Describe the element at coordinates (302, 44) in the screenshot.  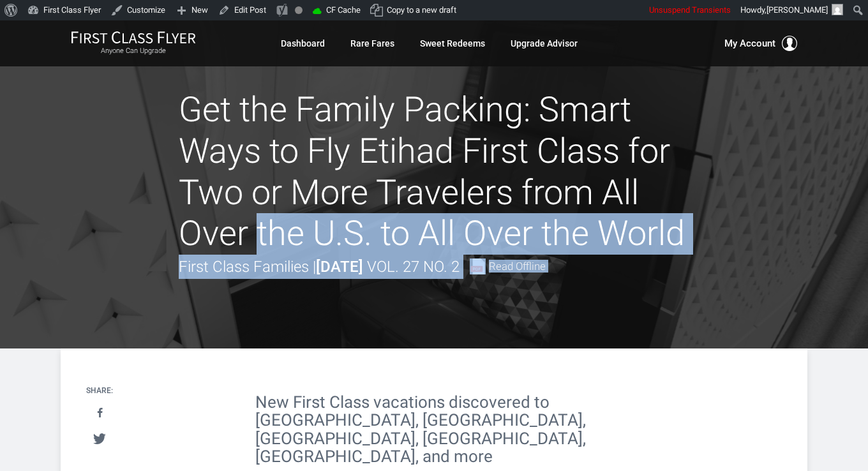
I see `a: Dashboard` at that location.